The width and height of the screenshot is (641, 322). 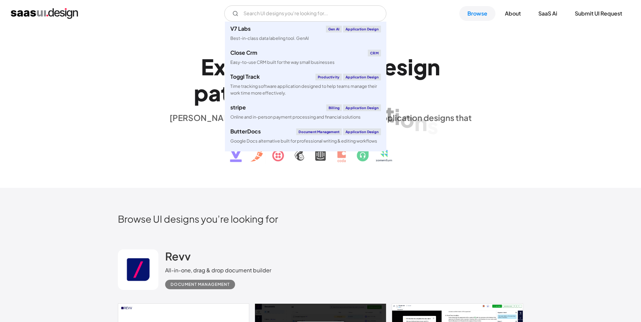 I want to click on h2: Browse UI designs you’re looking for, so click(x=320, y=218).